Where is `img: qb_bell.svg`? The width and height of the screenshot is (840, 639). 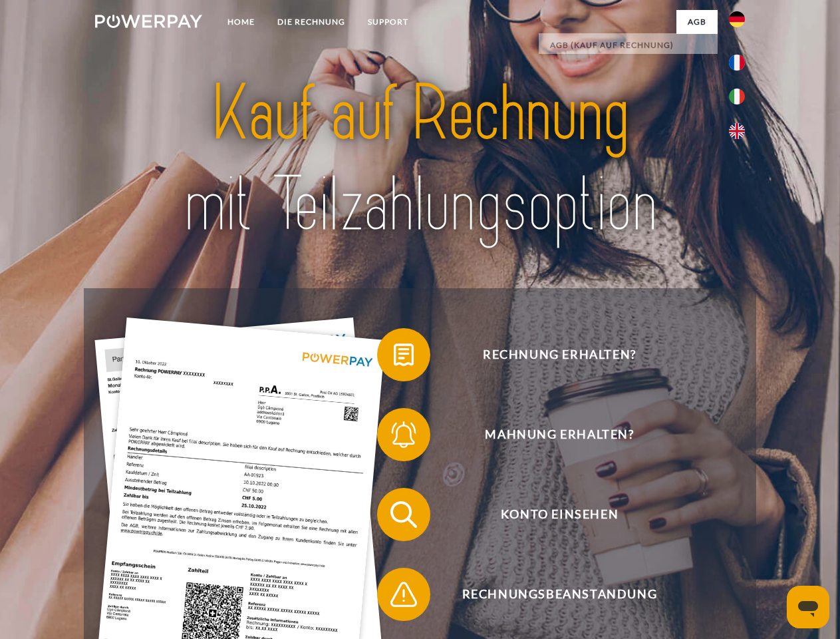
img: qb_bell.svg is located at coordinates (403, 435).